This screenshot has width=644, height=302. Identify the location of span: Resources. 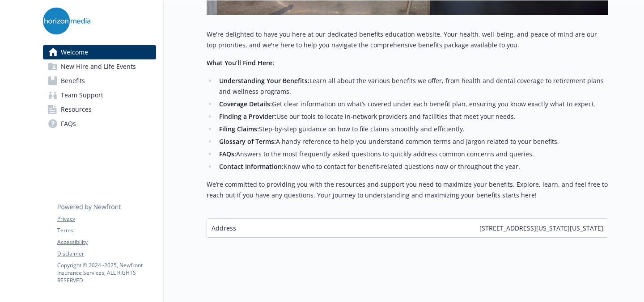
(76, 110).